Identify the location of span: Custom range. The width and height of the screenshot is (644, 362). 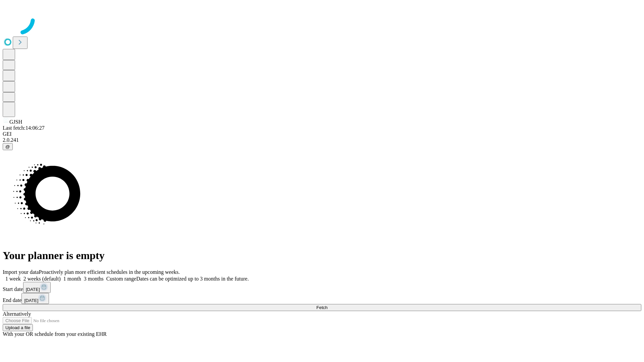
(121, 278).